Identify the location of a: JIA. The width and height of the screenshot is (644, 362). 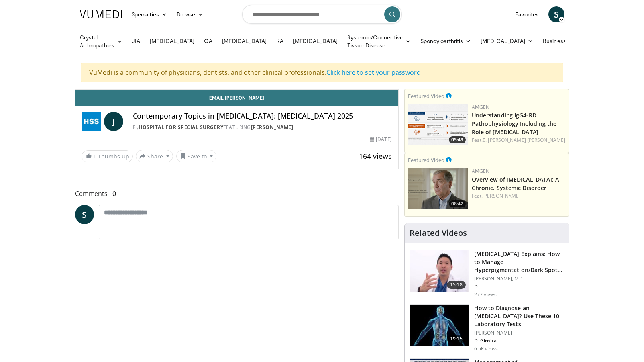
(136, 41).